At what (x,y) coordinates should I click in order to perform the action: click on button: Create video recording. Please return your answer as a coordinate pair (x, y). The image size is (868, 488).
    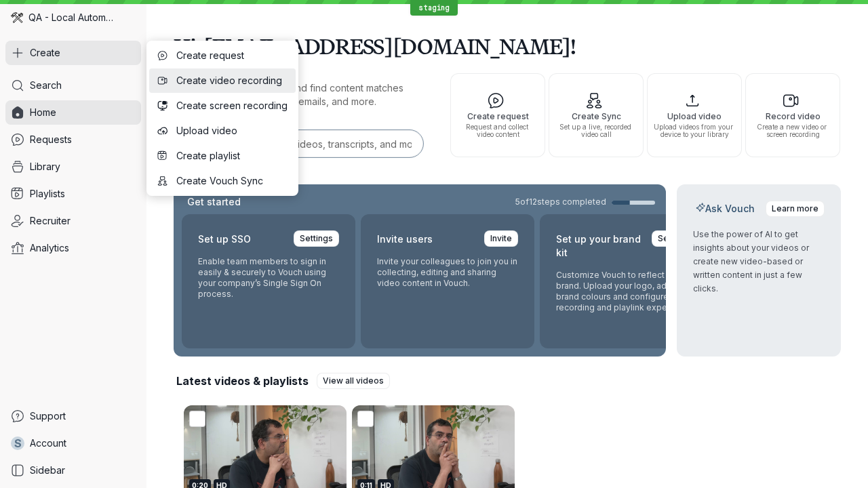
    Looking at the image, I should click on (222, 81).